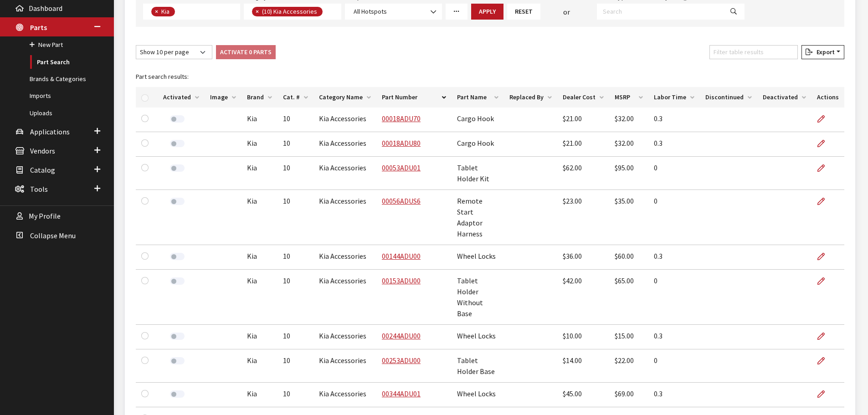  I want to click on span: Parts, so click(38, 28).